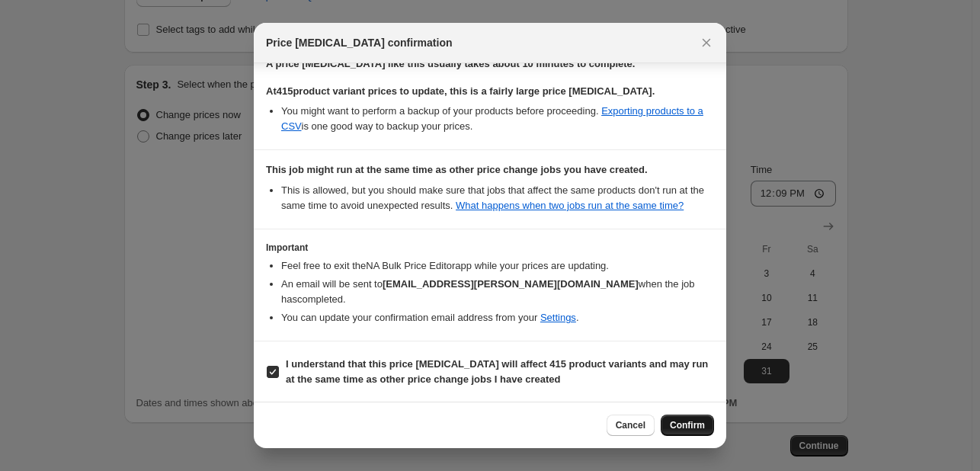 This screenshot has height=471, width=980. I want to click on span: Cancel, so click(630, 426).